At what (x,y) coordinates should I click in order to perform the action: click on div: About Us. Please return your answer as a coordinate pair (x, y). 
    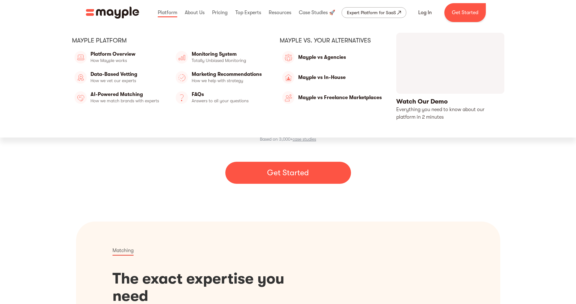
    Looking at the image, I should click on (195, 13).